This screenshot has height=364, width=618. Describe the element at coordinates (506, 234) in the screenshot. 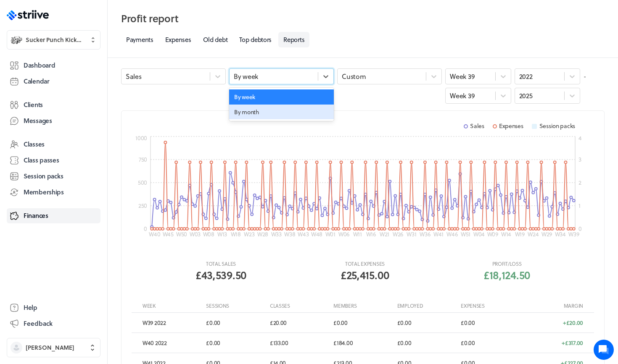

I see `tspan: W14` at that location.